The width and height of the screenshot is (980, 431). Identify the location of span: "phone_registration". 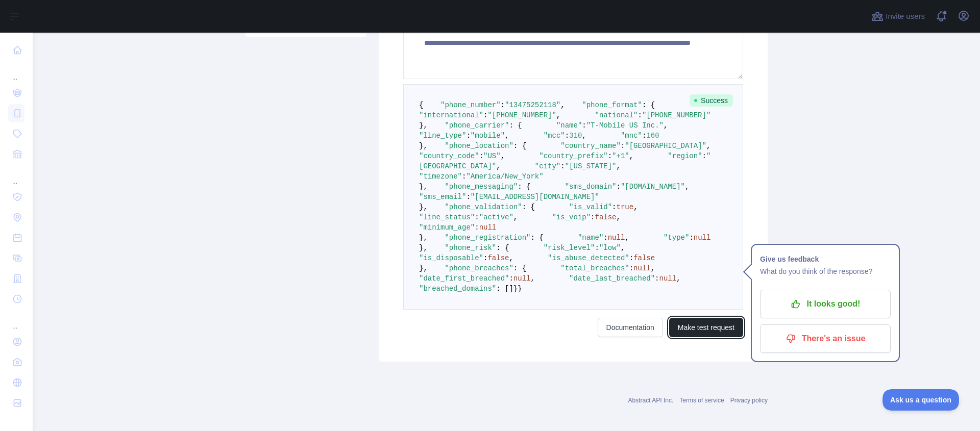
(488, 238).